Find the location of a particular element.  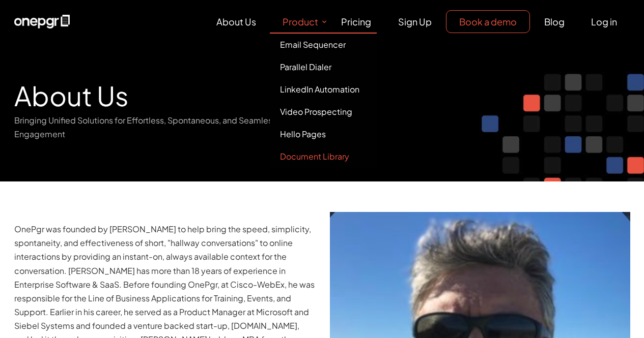

a: Pricing is located at coordinates (356, 21).